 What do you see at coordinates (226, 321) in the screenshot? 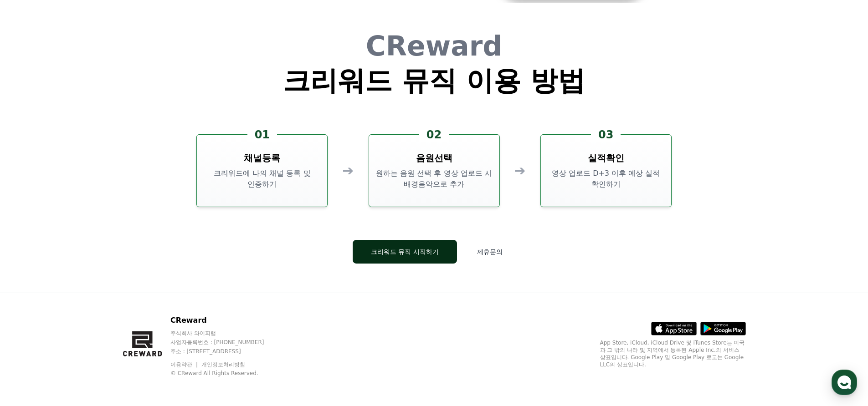
I see `p: CReward` at bounding box center [226, 321].